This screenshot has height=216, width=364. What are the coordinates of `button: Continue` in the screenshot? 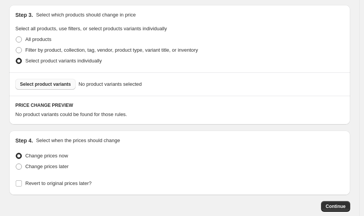 It's located at (335, 207).